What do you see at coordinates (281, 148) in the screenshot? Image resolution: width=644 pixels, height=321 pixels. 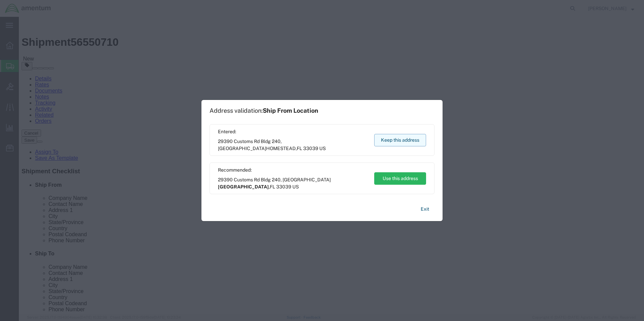 I see `span: HOMESTEAD` at bounding box center [281, 148].